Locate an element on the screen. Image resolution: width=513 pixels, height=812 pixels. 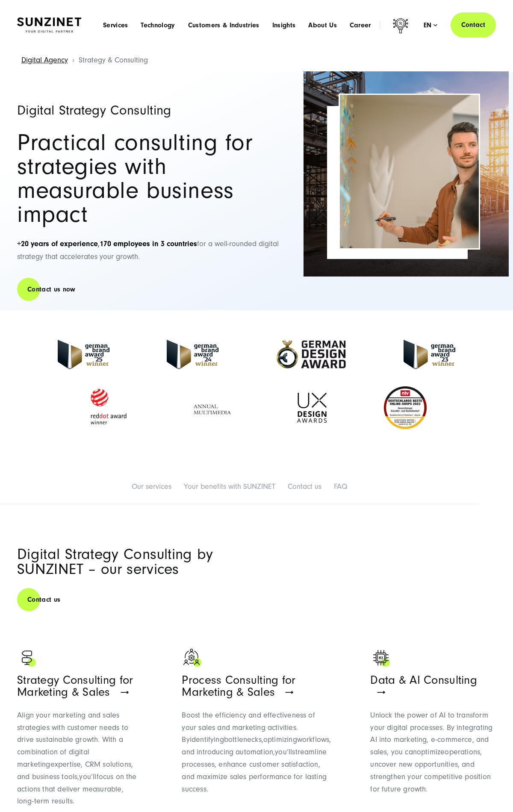
span: Boost the efficiency and effectiveness of your sales and marketing activities. By is located at coordinates (248, 727).